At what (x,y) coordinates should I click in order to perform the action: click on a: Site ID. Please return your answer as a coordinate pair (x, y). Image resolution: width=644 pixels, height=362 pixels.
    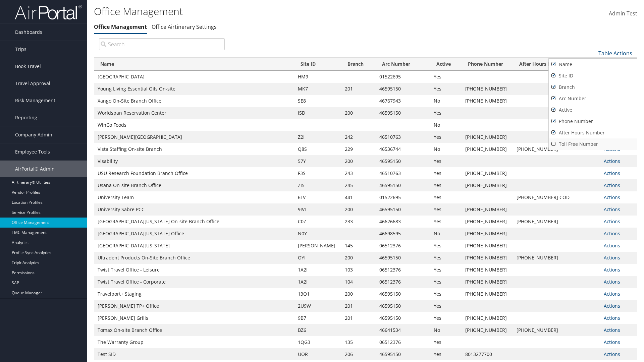
    Looking at the image, I should click on (593, 76).